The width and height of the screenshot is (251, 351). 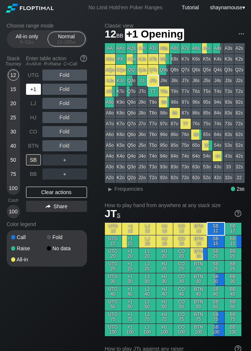 What do you see at coordinates (153, 70) in the screenshot?
I see `div: QTs` at bounding box center [153, 70].